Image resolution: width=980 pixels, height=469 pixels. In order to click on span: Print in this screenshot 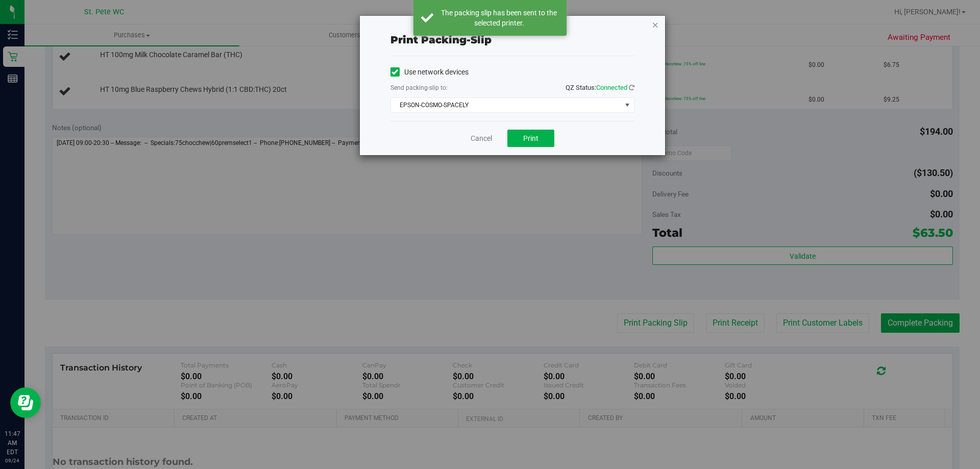, I will do `click(531, 139)`.